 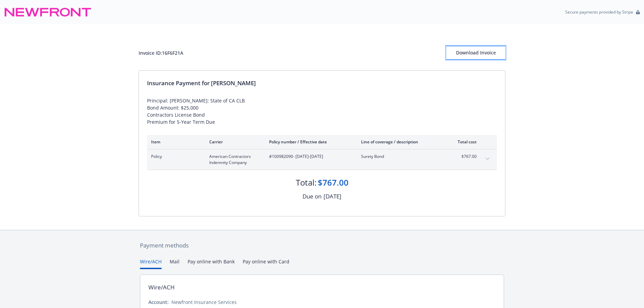 What do you see at coordinates (475, 53) in the screenshot?
I see `div: Download Invoice` at bounding box center [475, 53].